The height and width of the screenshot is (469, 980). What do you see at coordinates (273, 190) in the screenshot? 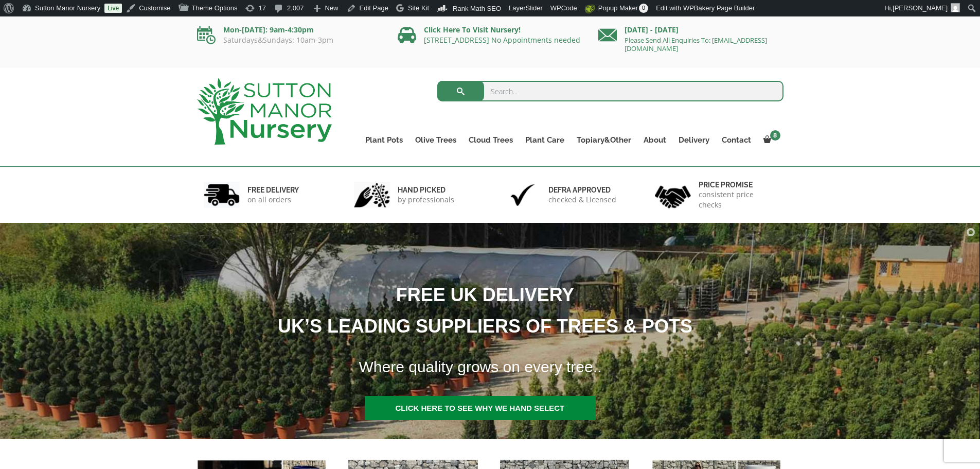
I see `h6: FREE DELIVERY` at bounding box center [273, 190].